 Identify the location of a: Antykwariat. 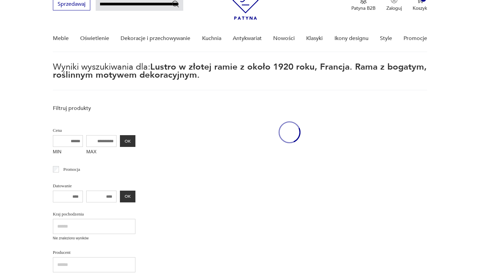
(247, 38).